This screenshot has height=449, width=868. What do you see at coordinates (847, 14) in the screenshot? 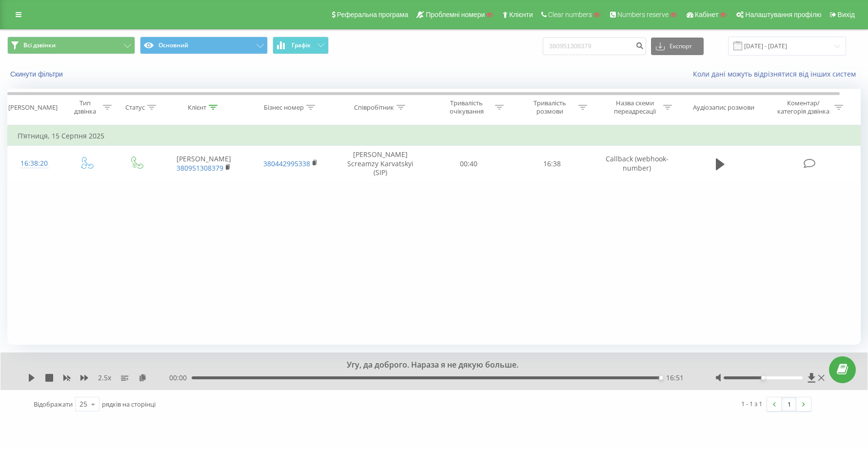
I see `span: Вихід` at bounding box center [847, 14].